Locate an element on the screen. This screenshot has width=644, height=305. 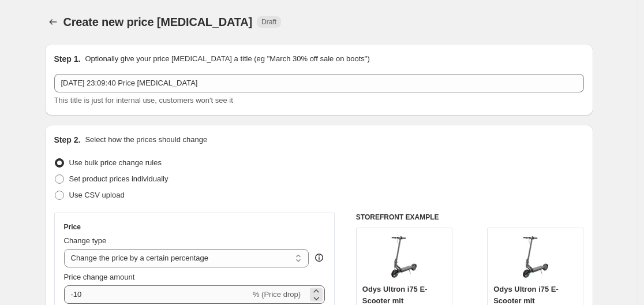
input: -15 is located at coordinates (157, 295).